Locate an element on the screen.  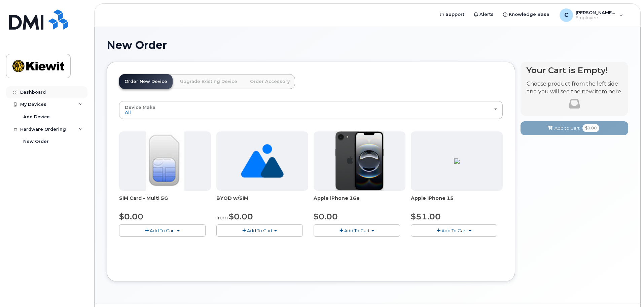
img: 96FE4D95-2934-46F2-B57A-6FE1B9896579.png is located at coordinates (457, 161).